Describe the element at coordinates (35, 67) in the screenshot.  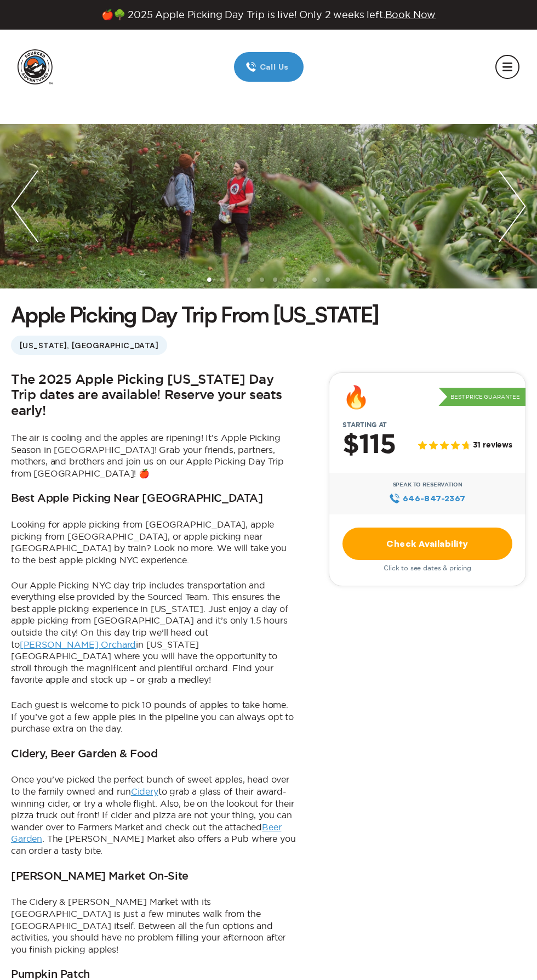
I see `a: Sourced Adventures company logo` at that location.